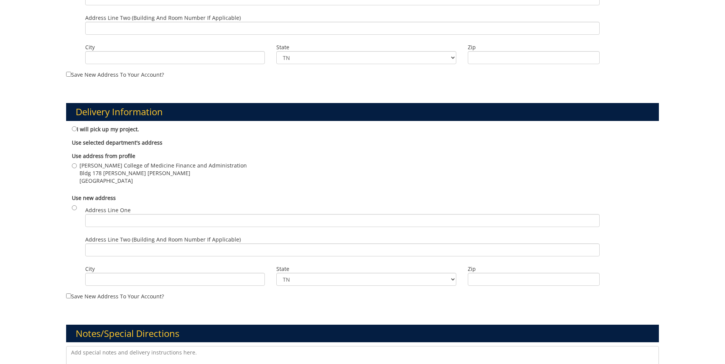  What do you see at coordinates (362, 112) in the screenshot?
I see `h3: Delivery Information` at bounding box center [362, 112].